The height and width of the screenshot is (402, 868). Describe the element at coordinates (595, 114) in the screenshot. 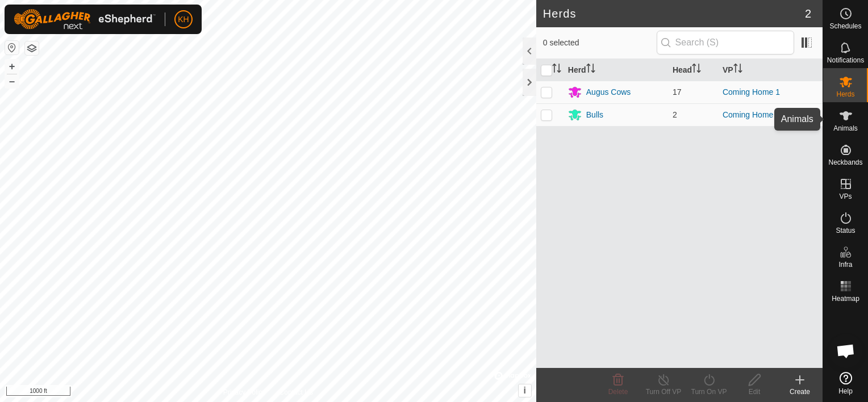

I see `div: Bulls` at that location.